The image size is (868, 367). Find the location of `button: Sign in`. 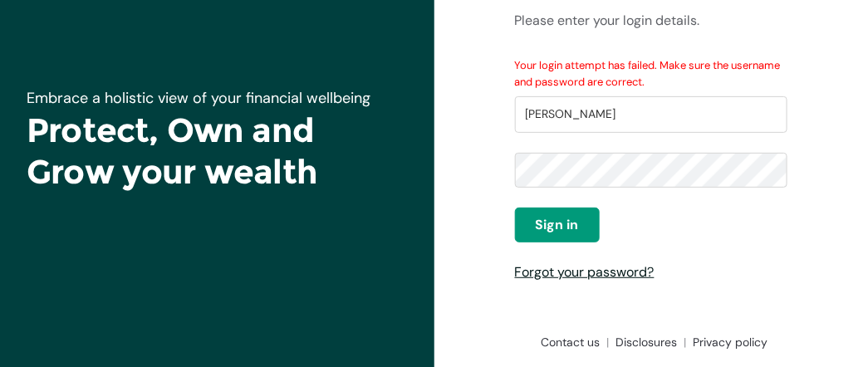

button: Sign in is located at coordinates (557, 225).